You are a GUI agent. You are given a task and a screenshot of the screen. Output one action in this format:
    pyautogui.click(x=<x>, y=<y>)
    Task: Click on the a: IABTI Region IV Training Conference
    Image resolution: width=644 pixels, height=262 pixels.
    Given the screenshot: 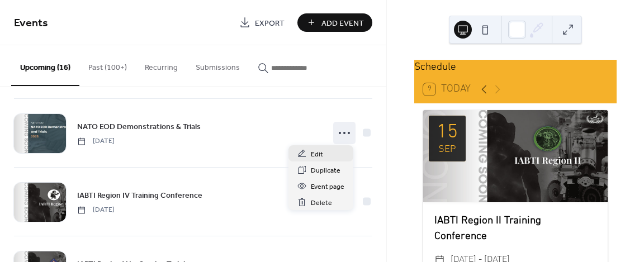 What is the action you would take?
    pyautogui.click(x=140, y=195)
    